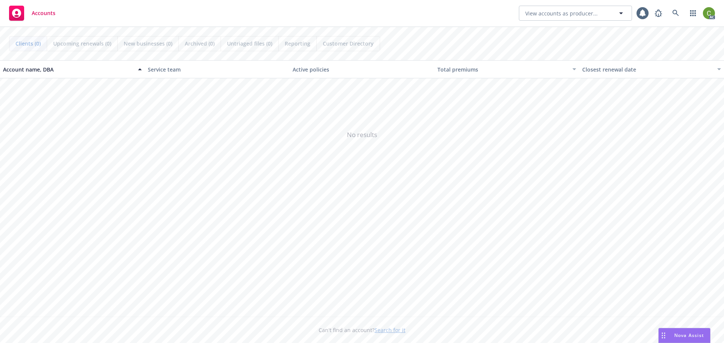  Describe the element at coordinates (362, 69) in the screenshot. I see `div: Active policies` at that location.